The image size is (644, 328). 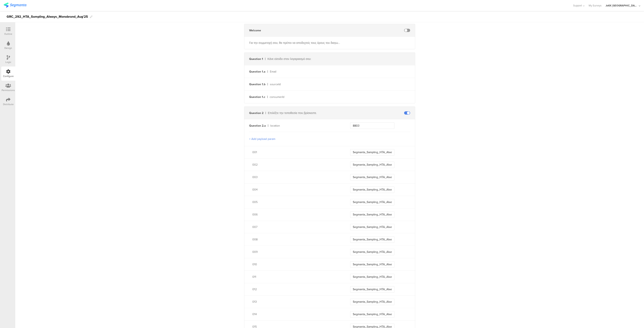 What do you see at coordinates (262, 139) in the screenshot?
I see `button: + Add payload param` at bounding box center [262, 139].